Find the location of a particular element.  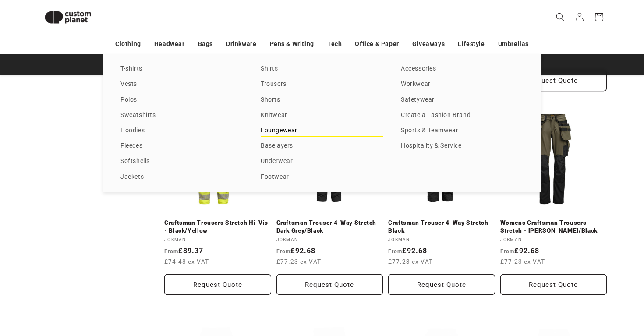

a: Umbrellas is located at coordinates (513, 44).